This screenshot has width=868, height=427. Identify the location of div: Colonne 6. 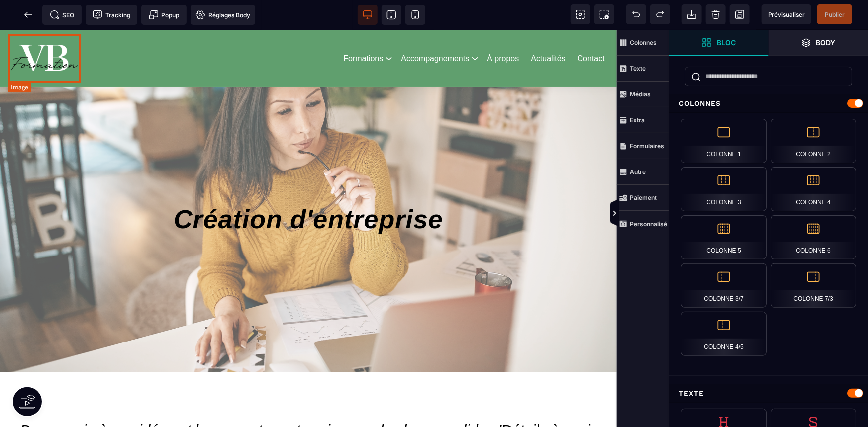
(813, 237).